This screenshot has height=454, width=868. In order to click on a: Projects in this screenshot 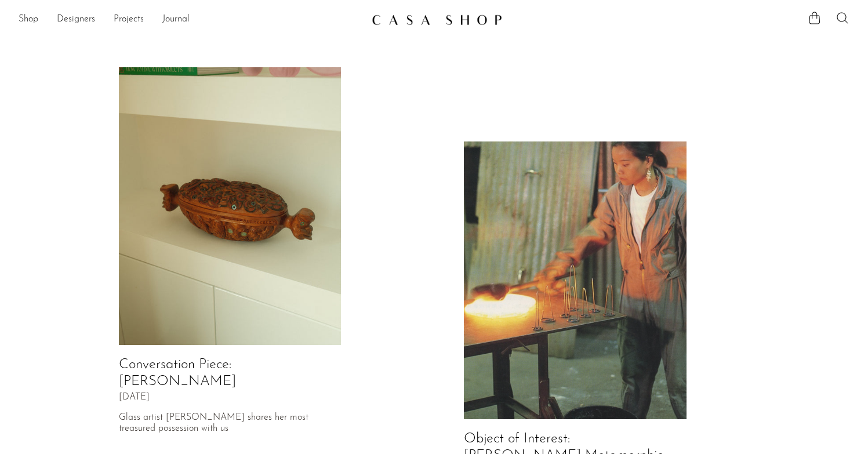, I will do `click(129, 20)`.